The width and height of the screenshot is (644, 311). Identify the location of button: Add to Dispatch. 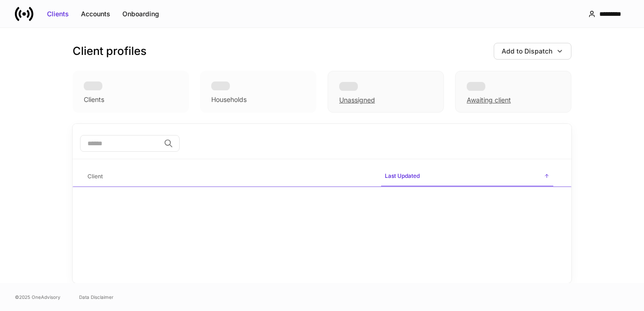
(533, 52).